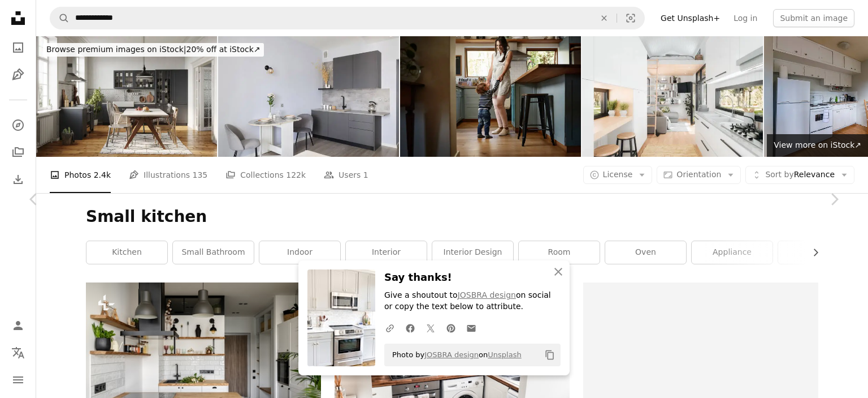  What do you see at coordinates (491, 96) in the screenshot?
I see `img: Our kitchen is for dancing` at bounding box center [491, 96].